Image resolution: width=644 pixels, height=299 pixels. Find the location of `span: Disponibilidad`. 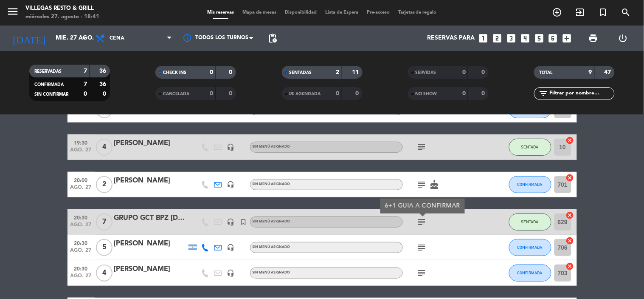

span: Disponibilidad is located at coordinates (300, 12).